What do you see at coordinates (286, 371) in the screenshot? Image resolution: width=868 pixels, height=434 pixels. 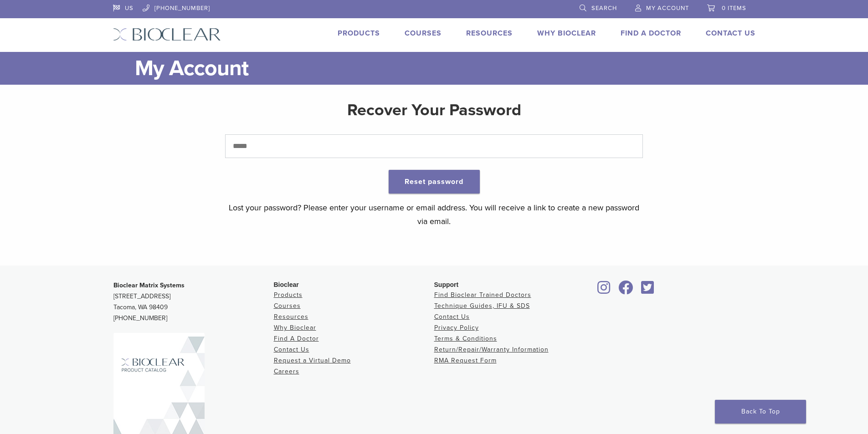 I see `a: Careers` at bounding box center [286, 371].